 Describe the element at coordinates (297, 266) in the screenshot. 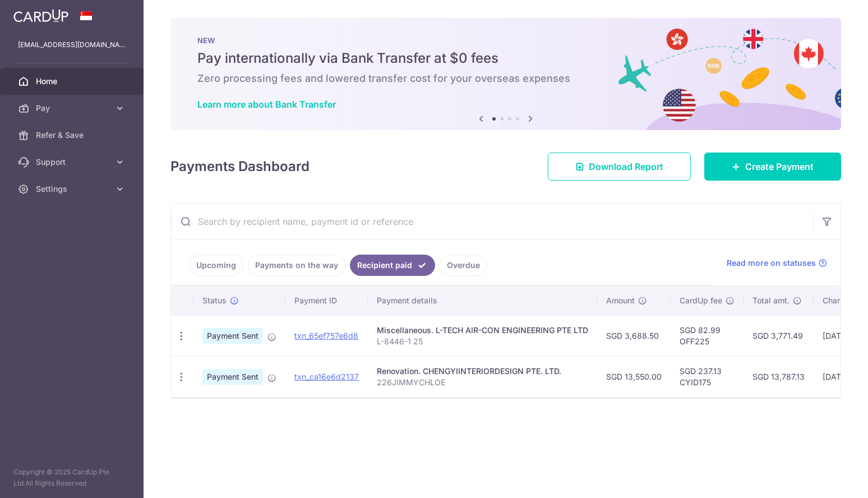

I see `a: Payments on the way` at that location.